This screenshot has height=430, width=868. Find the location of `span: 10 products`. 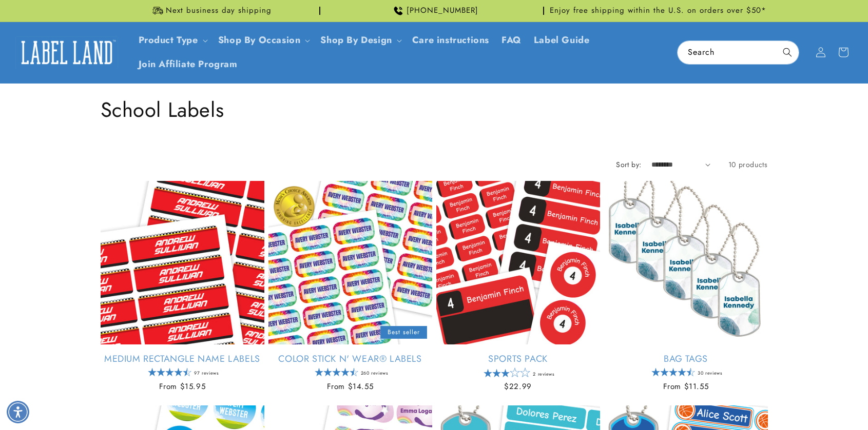

span: 10 products is located at coordinates (748, 164).